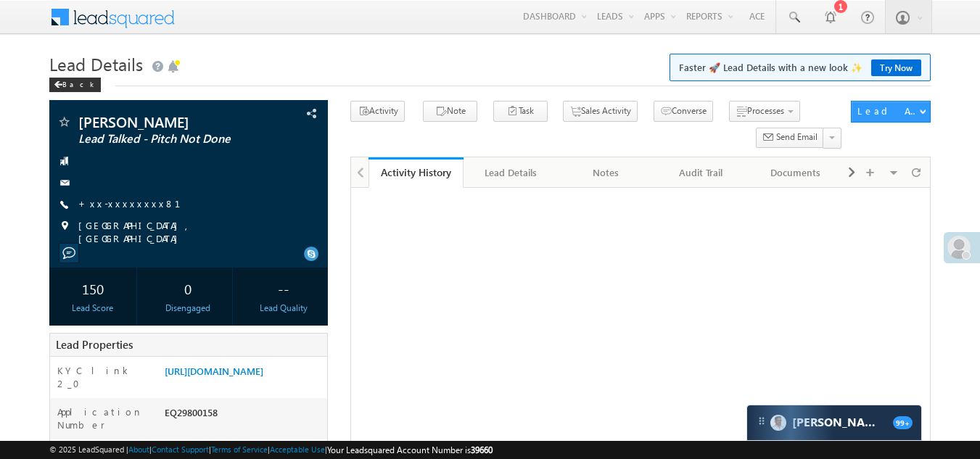 The image size is (980, 459). What do you see at coordinates (700, 172) in the screenshot?
I see `a: Audit Trail` at bounding box center [700, 172].